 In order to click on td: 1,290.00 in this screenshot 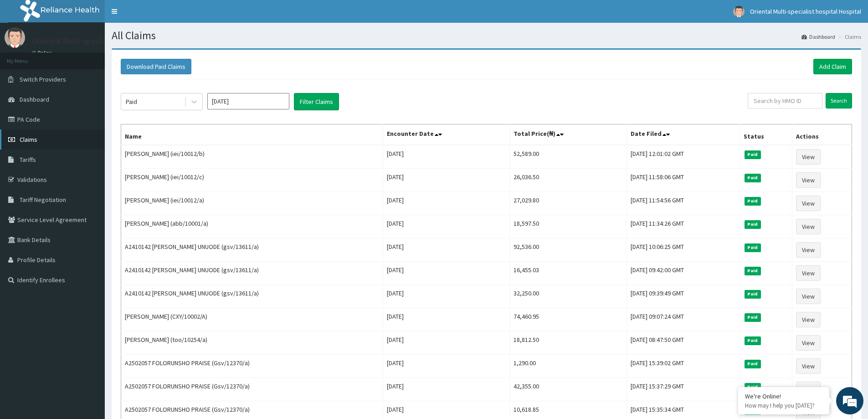, I will do `click(568, 366)`.